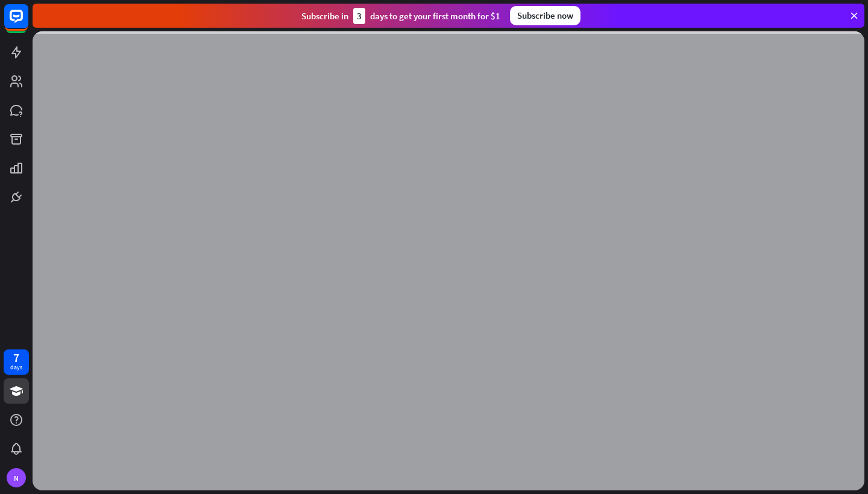  What do you see at coordinates (359, 16) in the screenshot?
I see `div: 3` at bounding box center [359, 16].